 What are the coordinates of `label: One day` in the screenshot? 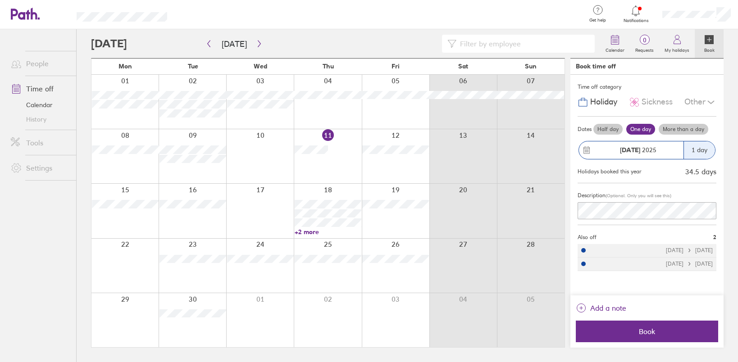 It's located at (640, 129).